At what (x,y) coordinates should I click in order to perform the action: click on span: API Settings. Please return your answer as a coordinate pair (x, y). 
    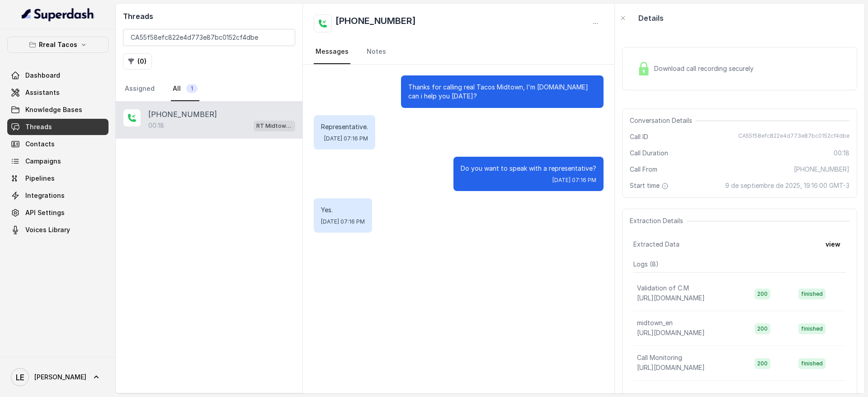
    Looking at the image, I should click on (44, 213).